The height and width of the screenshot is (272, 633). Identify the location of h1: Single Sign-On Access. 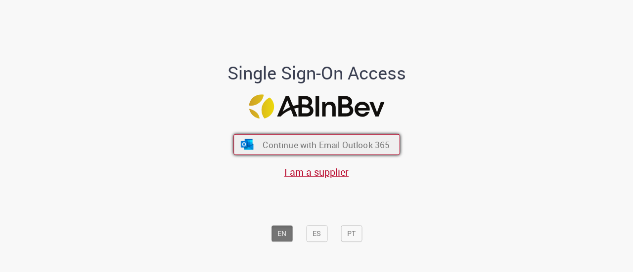
(316, 73).